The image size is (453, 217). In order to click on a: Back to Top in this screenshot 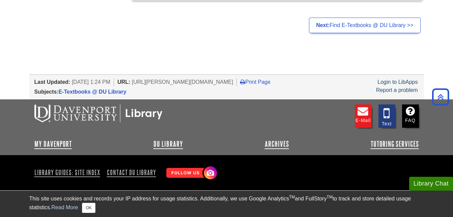, I will do `click(441, 97)`.